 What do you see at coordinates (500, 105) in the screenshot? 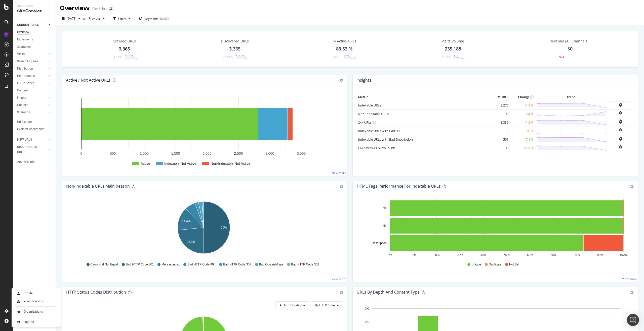
I see `td: 3,275` at bounding box center [500, 105].